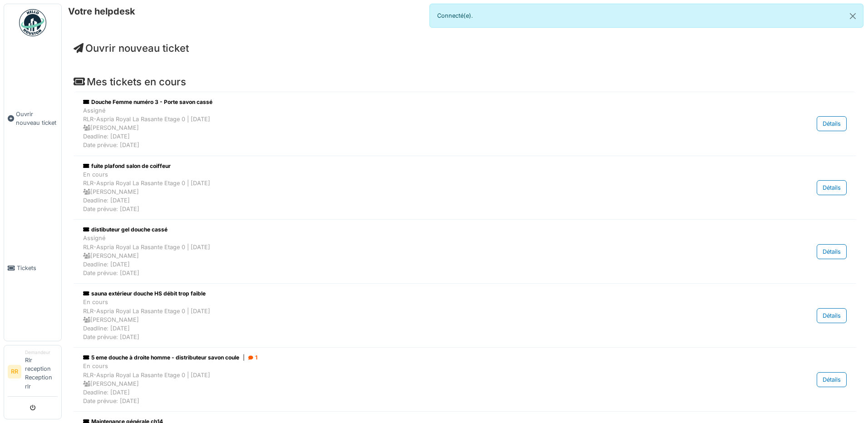 This screenshot has width=868, height=423. Describe the element at coordinates (101, 11) in the screenshot. I see `h6: Votre helpdesk` at that location.